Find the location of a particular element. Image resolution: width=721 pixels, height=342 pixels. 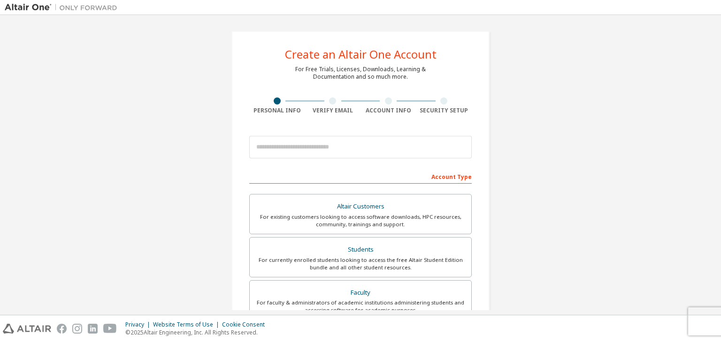

img: Altair One is located at coordinates (63, 8).